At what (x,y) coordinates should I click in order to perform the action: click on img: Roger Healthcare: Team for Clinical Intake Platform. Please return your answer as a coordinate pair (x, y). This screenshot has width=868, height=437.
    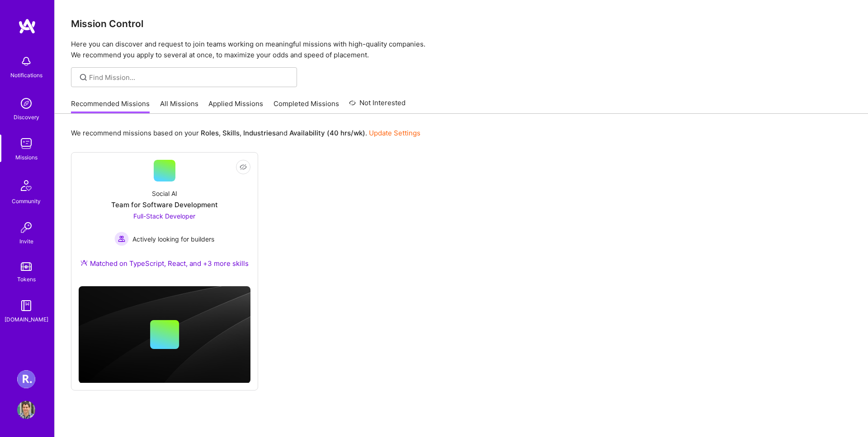
    Looking at the image, I should click on (27, 379).